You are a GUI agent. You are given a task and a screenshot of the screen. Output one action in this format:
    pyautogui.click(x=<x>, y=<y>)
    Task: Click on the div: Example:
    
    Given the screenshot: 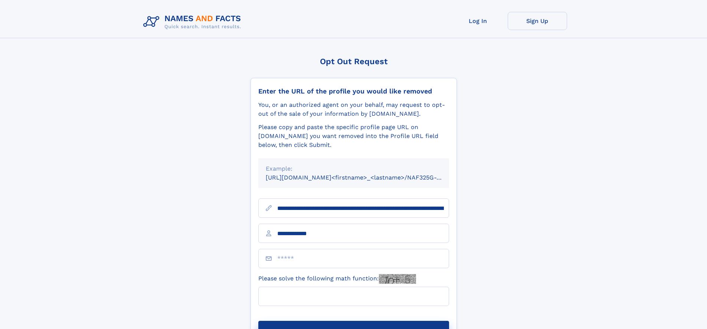 What is the action you would take?
    pyautogui.click(x=354, y=169)
    